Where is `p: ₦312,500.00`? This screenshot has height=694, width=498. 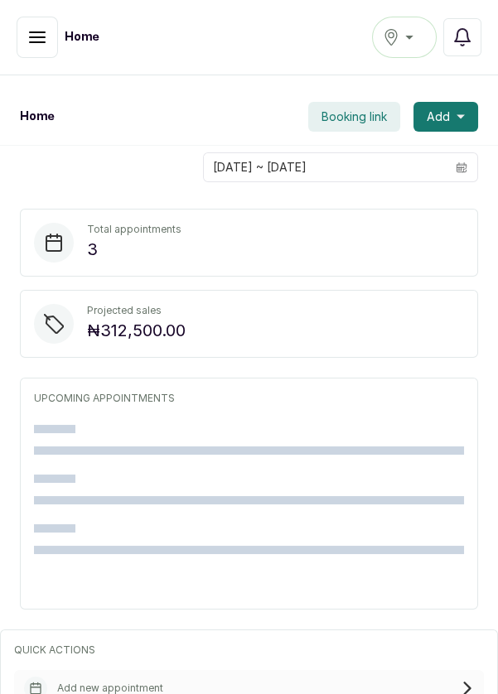
p: ₦312,500.00 is located at coordinates (136, 331).